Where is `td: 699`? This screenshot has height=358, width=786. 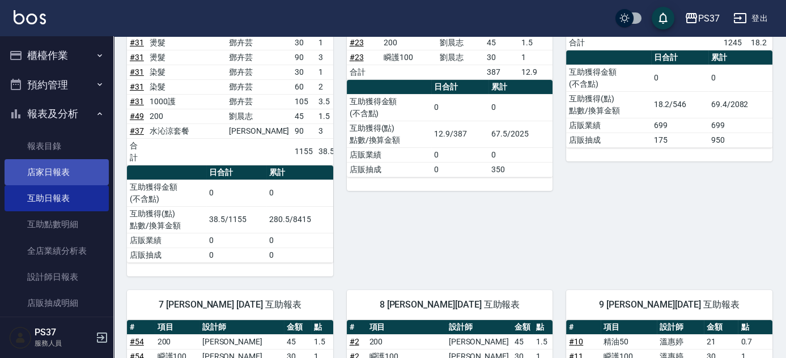
td: 699 is located at coordinates (740, 125).